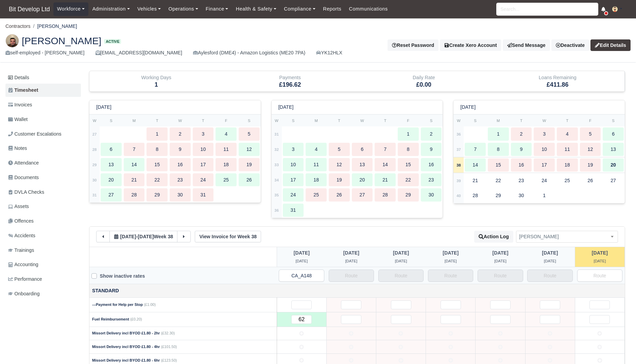  I want to click on a: Compliance, so click(300, 9).